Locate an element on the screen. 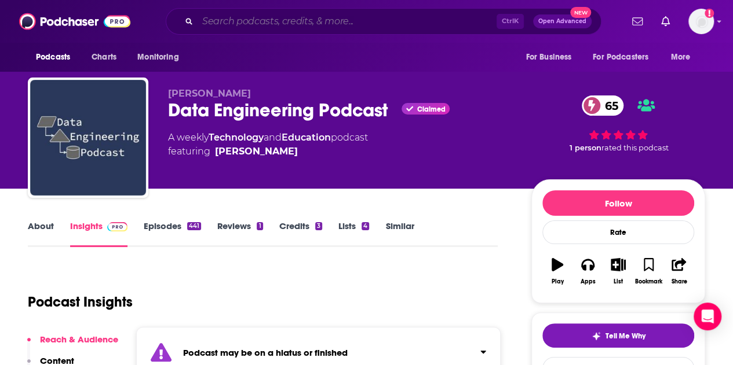  a: Charts is located at coordinates (104, 57).